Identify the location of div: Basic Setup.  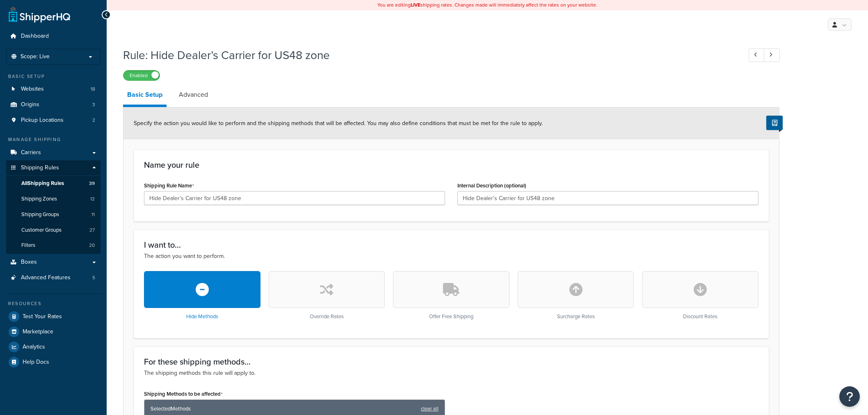
(53, 76).